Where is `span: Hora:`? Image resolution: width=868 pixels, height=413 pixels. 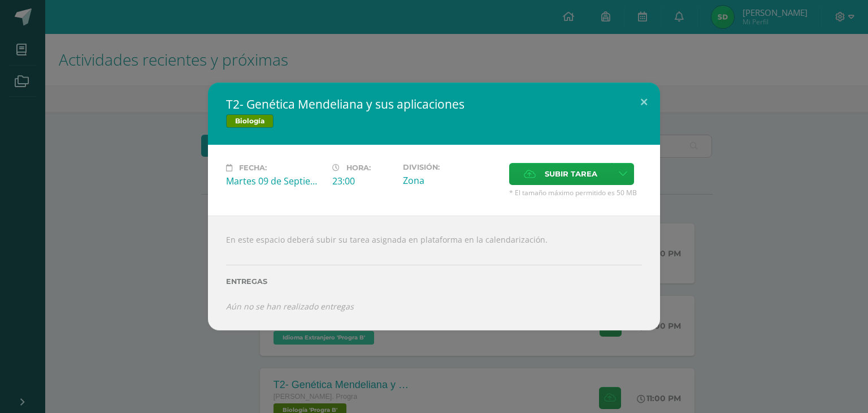 span: Hora: is located at coordinates (358, 168).